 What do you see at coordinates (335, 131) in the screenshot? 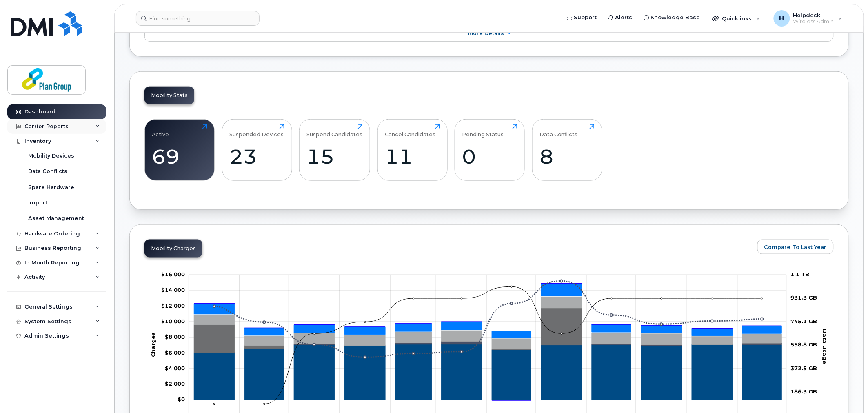
I see `div: Suspend Candidates` at bounding box center [335, 131].